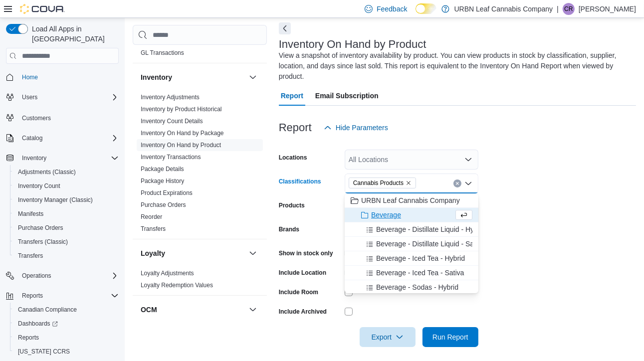 This screenshot has height=361, width=644. What do you see at coordinates (420, 273) in the screenshot?
I see `span: Beverage - Iced Tea - Sativa` at bounding box center [420, 273].